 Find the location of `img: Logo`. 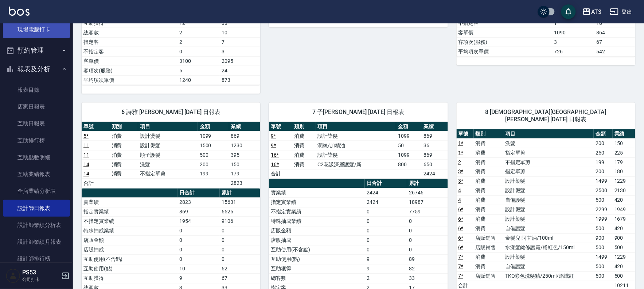

img: Logo is located at coordinates (19, 11).